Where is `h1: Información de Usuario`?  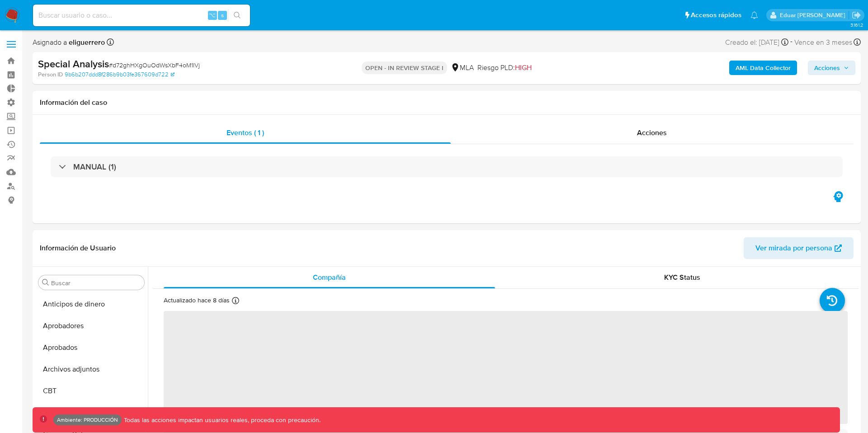
h1: Información de Usuario is located at coordinates (78, 248).